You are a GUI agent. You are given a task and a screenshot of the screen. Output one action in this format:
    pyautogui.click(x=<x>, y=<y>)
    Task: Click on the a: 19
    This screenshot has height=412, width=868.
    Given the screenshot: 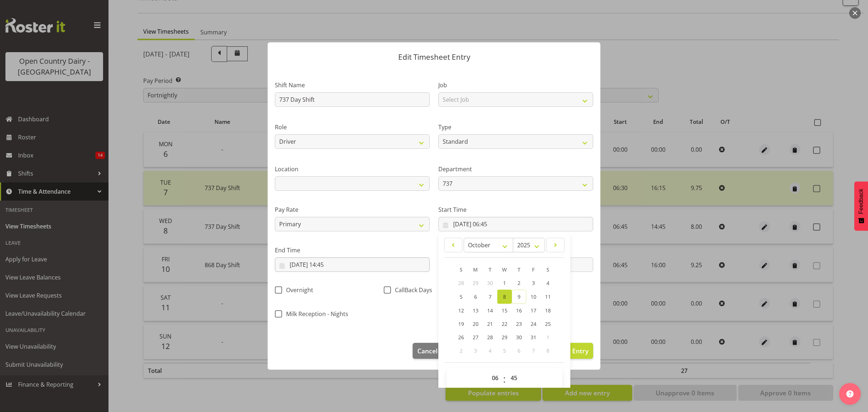 What is the action you would take?
    pyautogui.click(x=461, y=324)
    